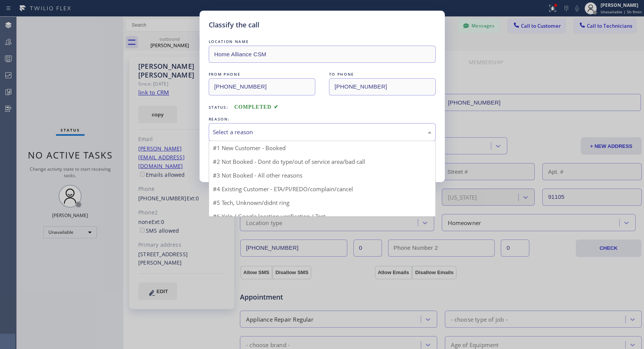 This screenshot has height=349, width=644. I want to click on div: Select a reason, so click(322, 132).